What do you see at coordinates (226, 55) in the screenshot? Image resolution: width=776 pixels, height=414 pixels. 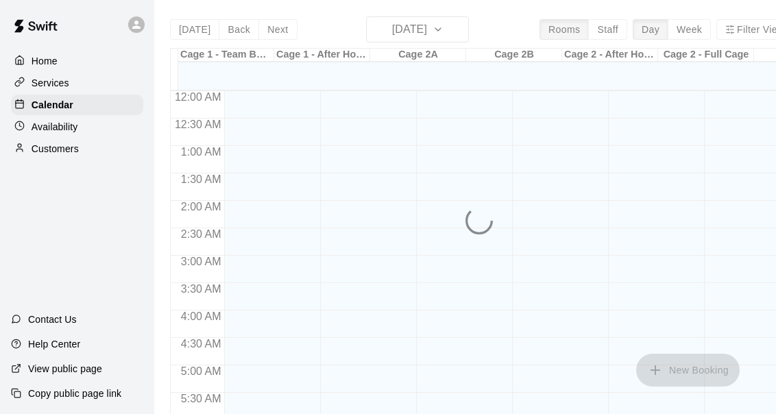 I see `div: Cage 1 - Team Booking` at bounding box center [226, 55].